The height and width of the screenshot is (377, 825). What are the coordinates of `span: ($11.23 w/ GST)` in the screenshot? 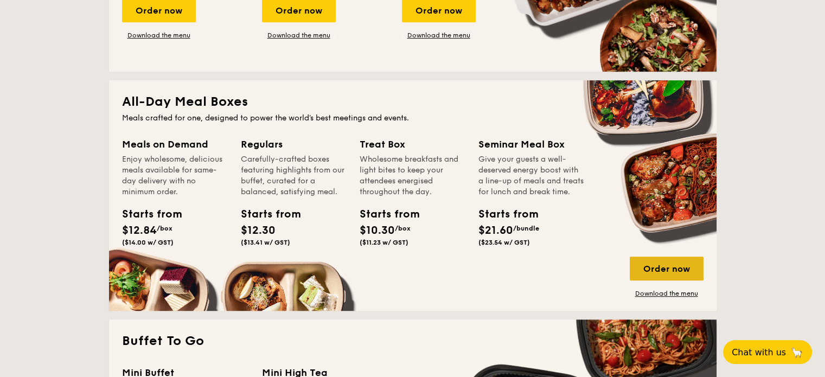 It's located at (384, 243).